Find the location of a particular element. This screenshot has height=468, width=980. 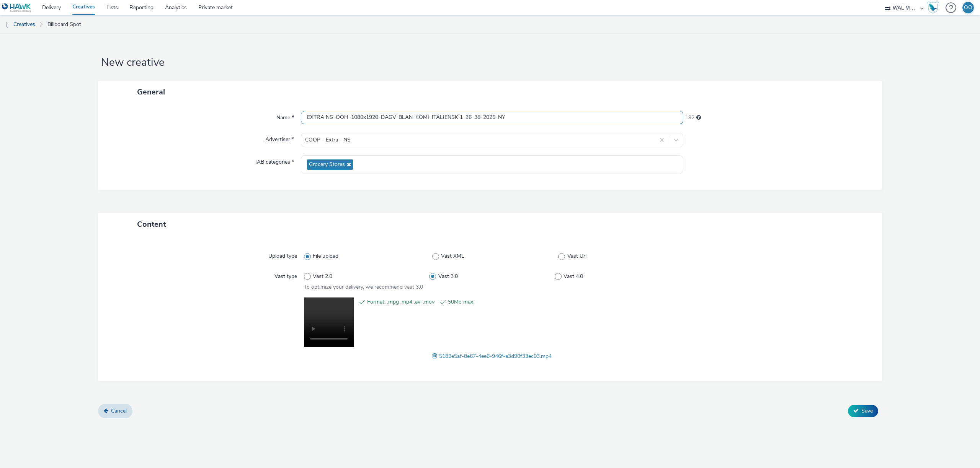

span: 5182e5af-8e67-4ee6-946f-a3d90f33ec03.mp4 is located at coordinates (495, 356).